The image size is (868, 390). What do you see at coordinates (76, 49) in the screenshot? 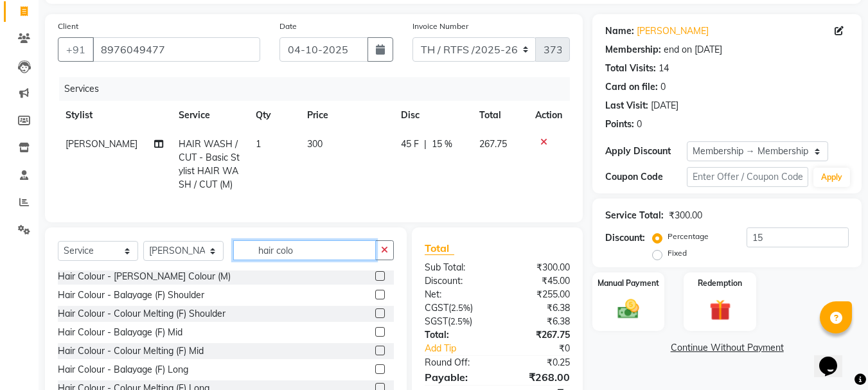
I see `button: +91` at bounding box center [76, 49].